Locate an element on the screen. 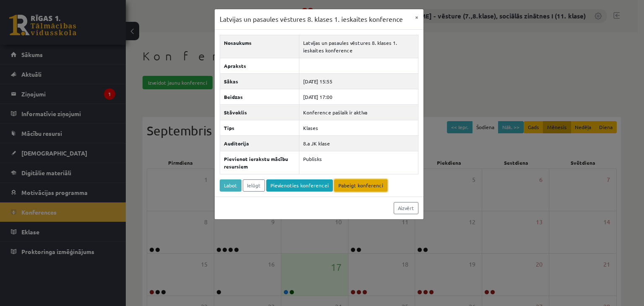 This screenshot has height=306, width=644. h3: Latvijas un pasaules vēstures 8. klases 1. ieskaites konference is located at coordinates (311, 19).